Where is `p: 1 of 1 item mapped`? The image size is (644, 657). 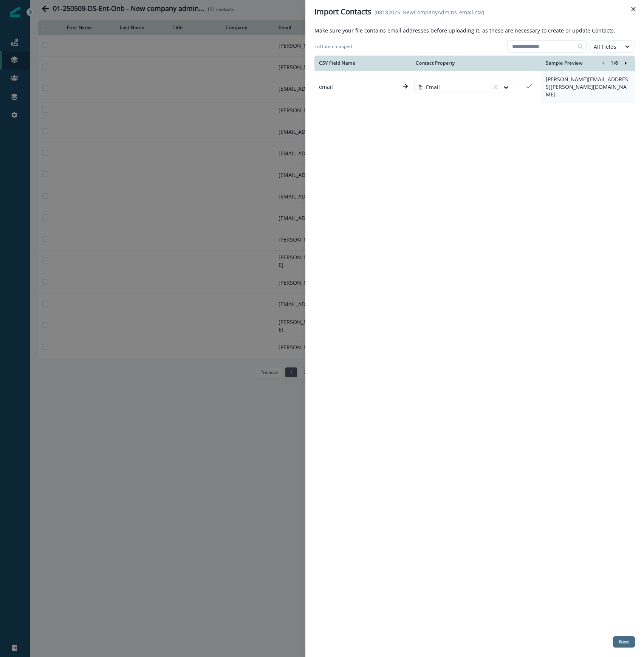
p: 1 of 1 item mapped is located at coordinates (333, 47).